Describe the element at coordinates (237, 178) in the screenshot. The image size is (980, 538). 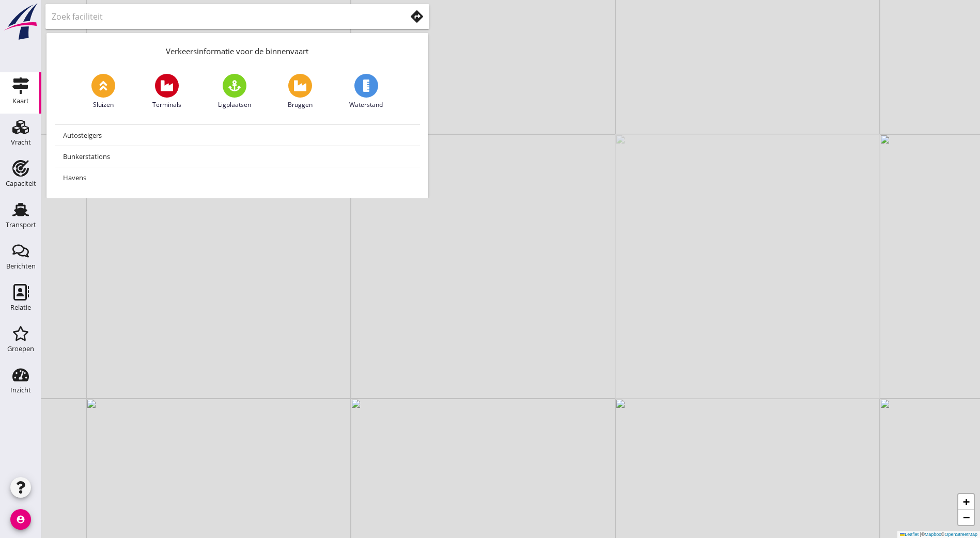
I see `div: Havens` at that location.